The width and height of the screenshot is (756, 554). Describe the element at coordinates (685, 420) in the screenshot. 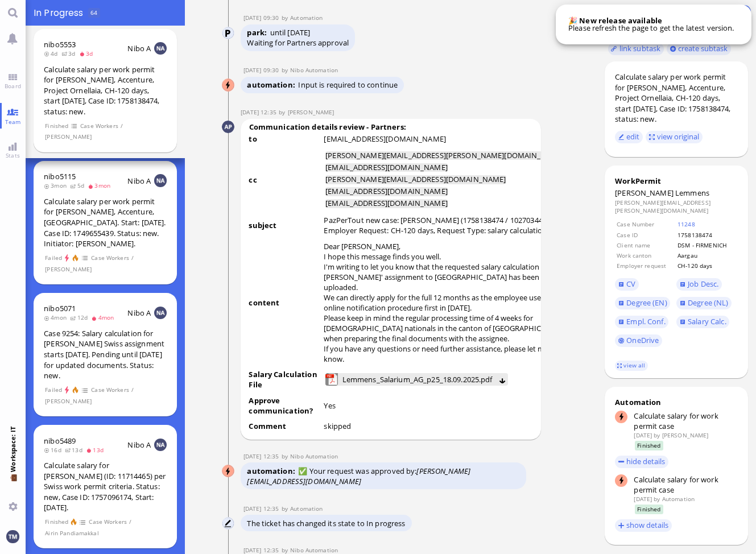

I see `div: Calculate salary for work permit case` at that location.